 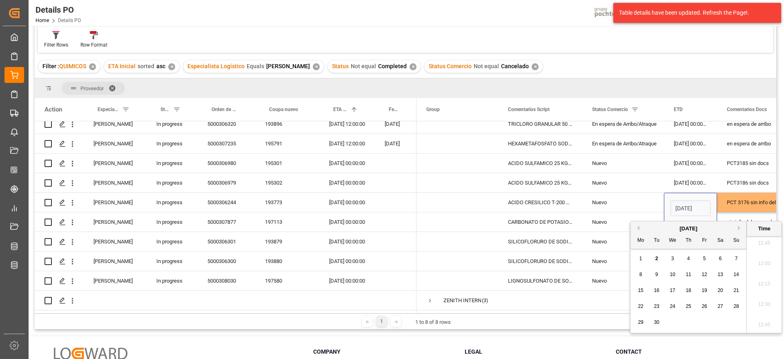 I want to click on div: 1 to 8 of 8 rows, so click(x=433, y=322).